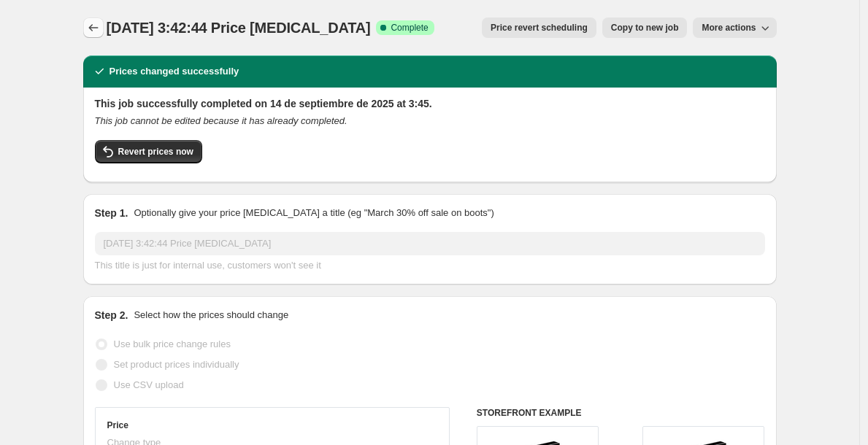 The width and height of the screenshot is (868, 445). What do you see at coordinates (93, 27) in the screenshot?
I see `button: Price change jobs` at bounding box center [93, 27].